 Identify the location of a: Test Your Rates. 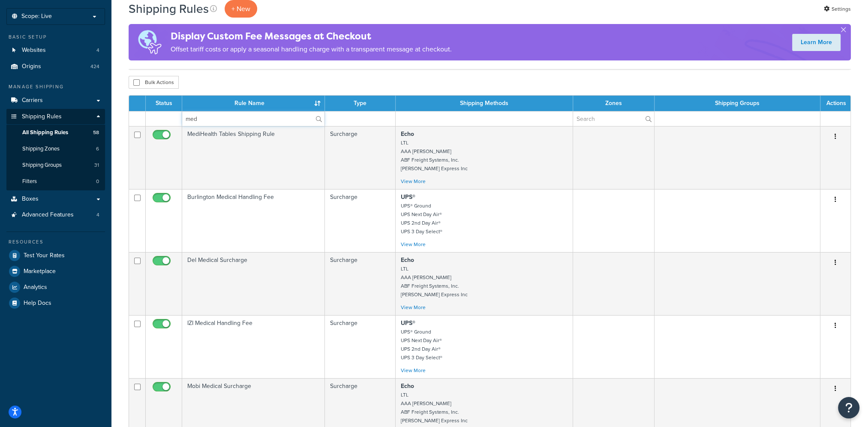
(56, 255).